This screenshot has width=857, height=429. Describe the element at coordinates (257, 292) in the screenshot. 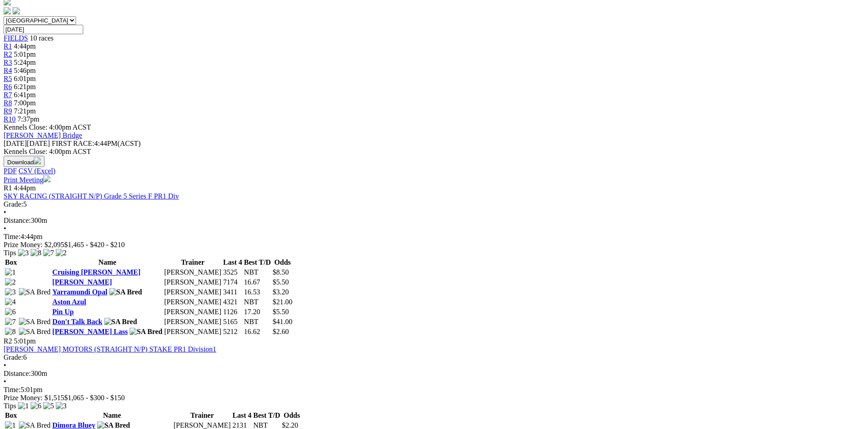

I see `td: 16.53` at that location.